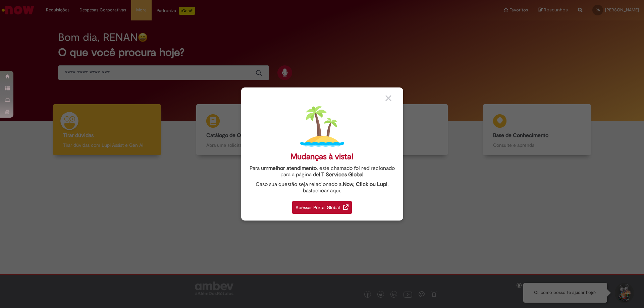 This screenshot has width=644, height=308. Describe the element at coordinates (322, 188) in the screenshot. I see `div: Caso sua questão seja relacionado a , basta .` at that location.